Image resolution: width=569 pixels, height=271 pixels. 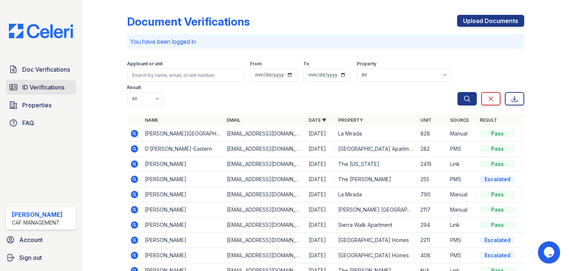 I want to click on a: Name, so click(x=152, y=120).